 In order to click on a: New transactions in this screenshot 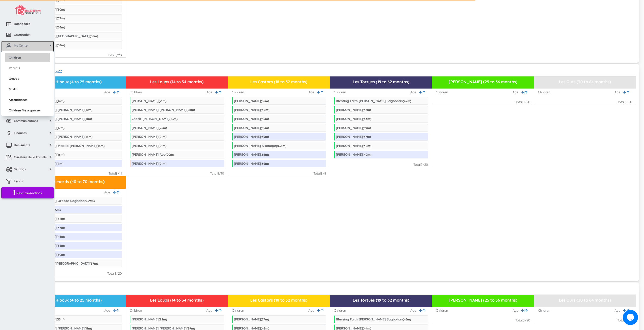, I will do `click(28, 193)`.